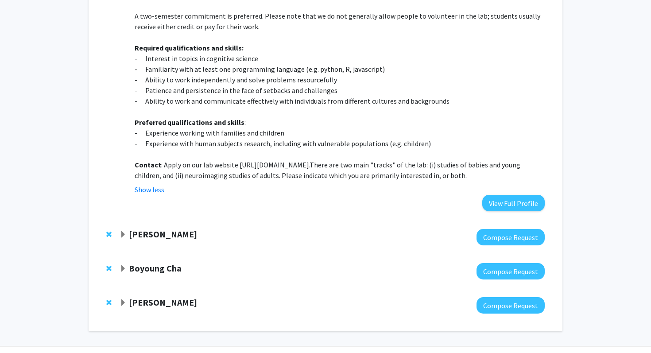  What do you see at coordinates (109, 234) in the screenshot?
I see `span: Remove Emily Johnson from bookmarks` at bounding box center [109, 234].